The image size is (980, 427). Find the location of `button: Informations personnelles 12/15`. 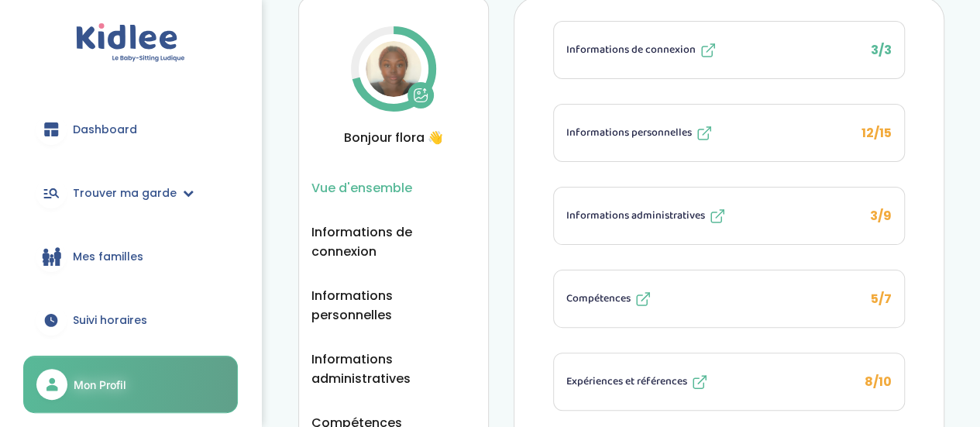

button: Informations personnelles 12/15 is located at coordinates (729, 132).